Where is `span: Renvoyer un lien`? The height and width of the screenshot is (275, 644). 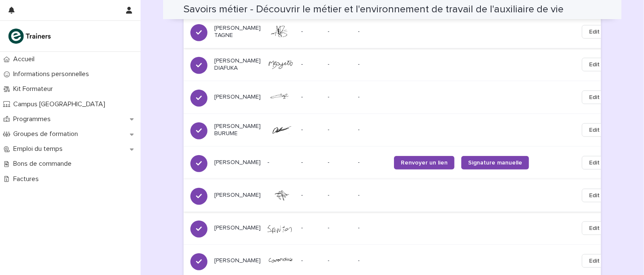
span: Renvoyer un lien is located at coordinates (424, 163).